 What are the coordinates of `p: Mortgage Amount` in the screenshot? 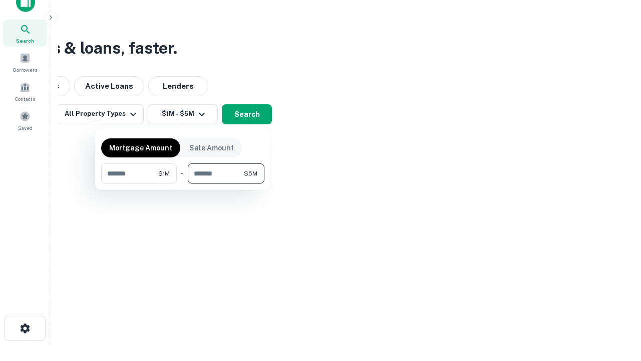 It's located at (141, 148).